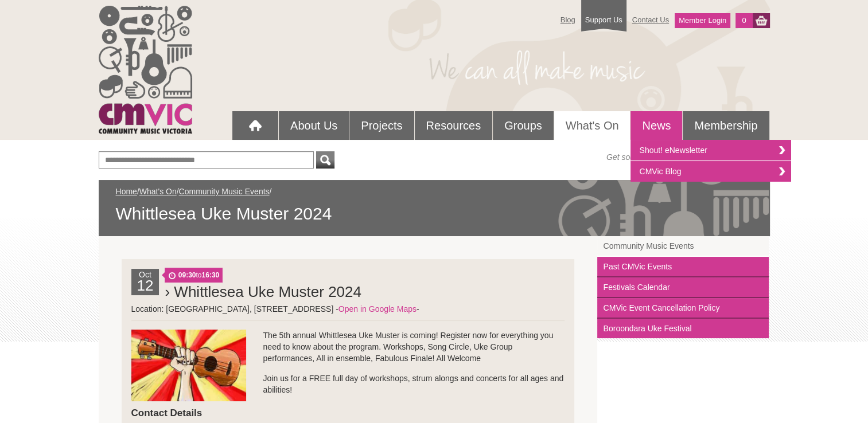  Describe the element at coordinates (145, 282) in the screenshot. I see `div: Oct` at that location.